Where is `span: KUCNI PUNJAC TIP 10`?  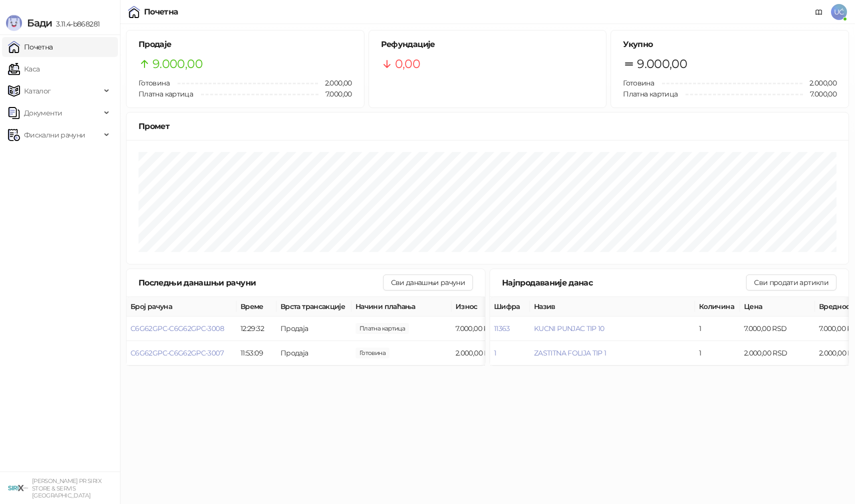
span: KUCNI PUNJAC TIP 10 is located at coordinates (569, 328).